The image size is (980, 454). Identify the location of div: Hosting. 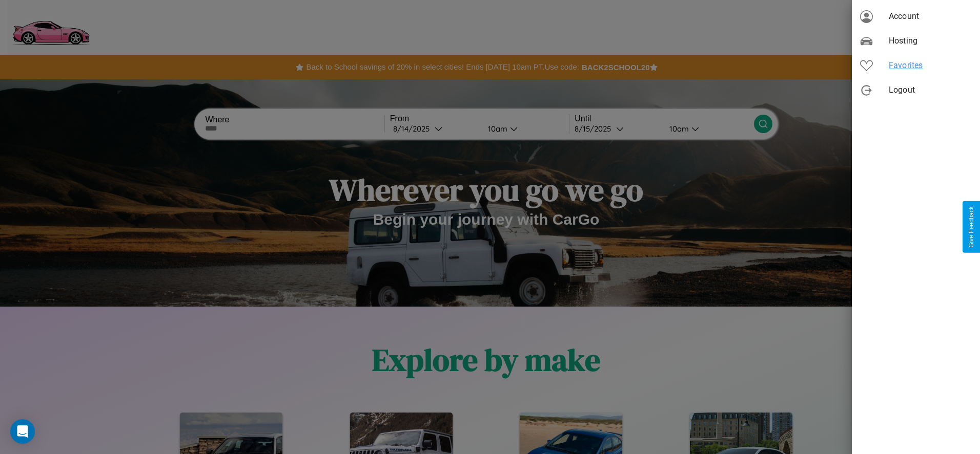
(916, 41).